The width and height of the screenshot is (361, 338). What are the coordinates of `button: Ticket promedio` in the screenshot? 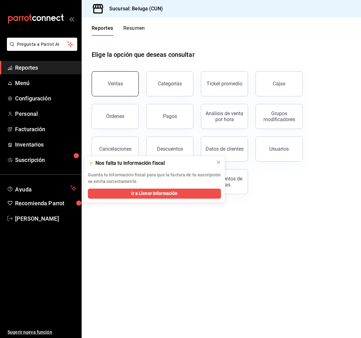 It's located at (225, 84).